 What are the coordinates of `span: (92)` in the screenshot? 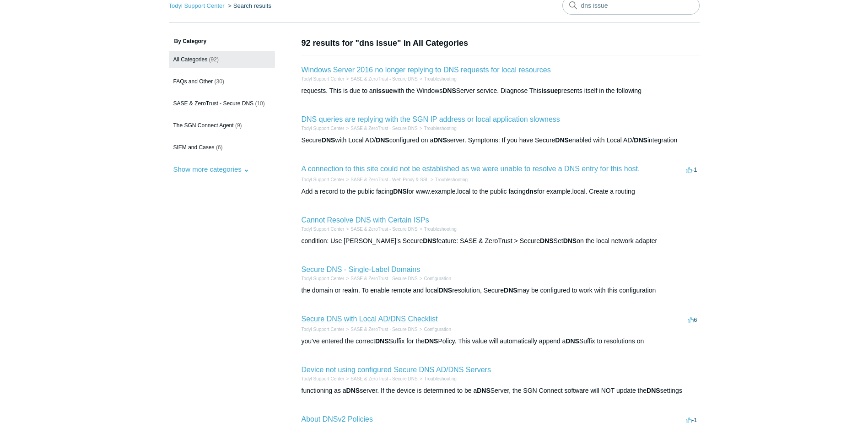 It's located at (214, 60).